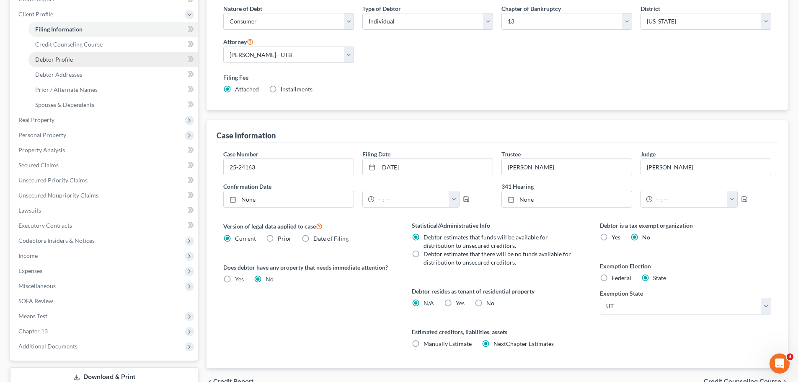 This screenshot has height=382, width=798. I want to click on span: Current, so click(245, 238).